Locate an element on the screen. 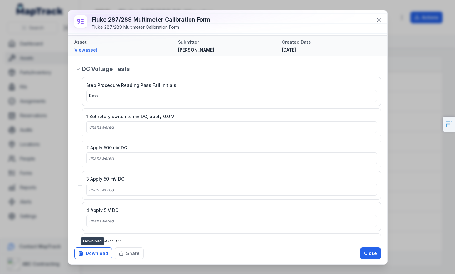  h3: Fluke 287/289 Multimeter Calibration Form is located at coordinates (151, 20).